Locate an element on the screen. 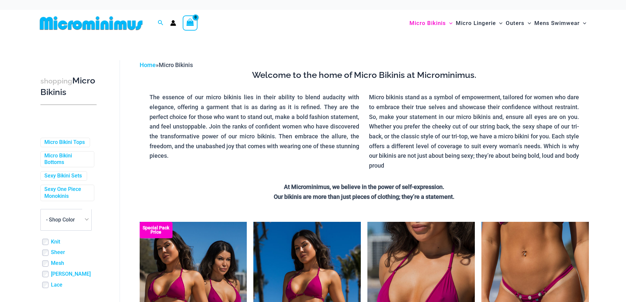  a: Micro BikinisMenu ToggleMenu Toggle is located at coordinates (431, 23).